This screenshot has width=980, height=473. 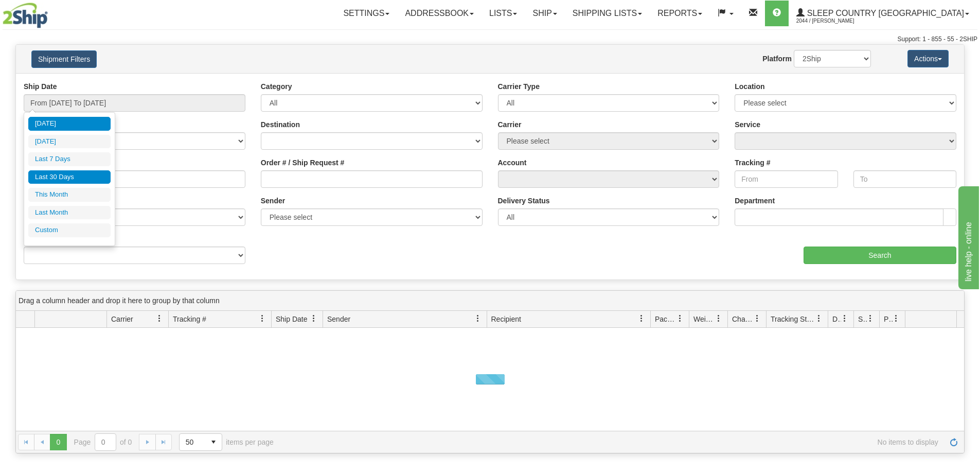 What do you see at coordinates (280, 125) in the screenshot?
I see `label: Destination` at bounding box center [280, 125].